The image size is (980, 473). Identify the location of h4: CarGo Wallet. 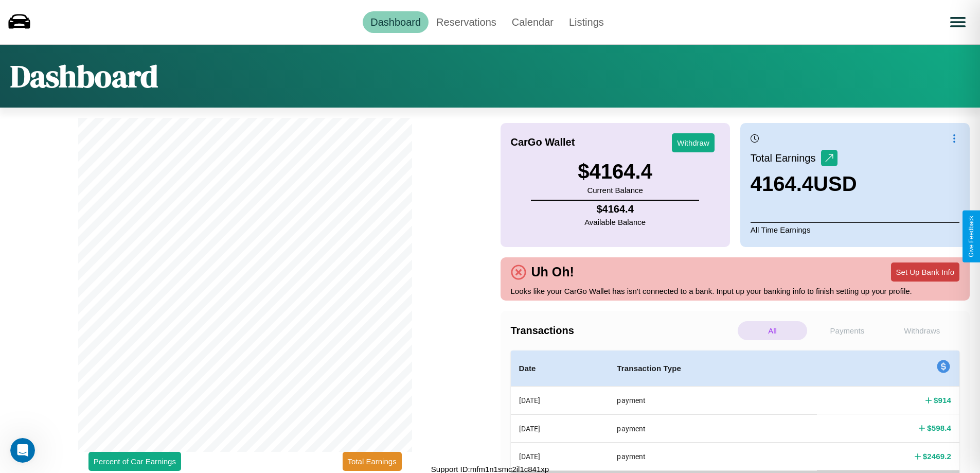
(543, 142).